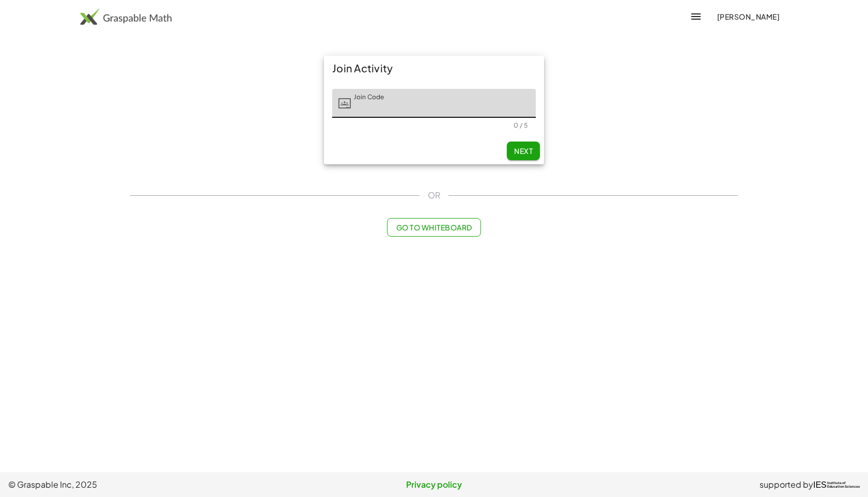 The image size is (868, 497). Describe the element at coordinates (433, 228) in the screenshot. I see `button: Go to Whiteboard` at that location.